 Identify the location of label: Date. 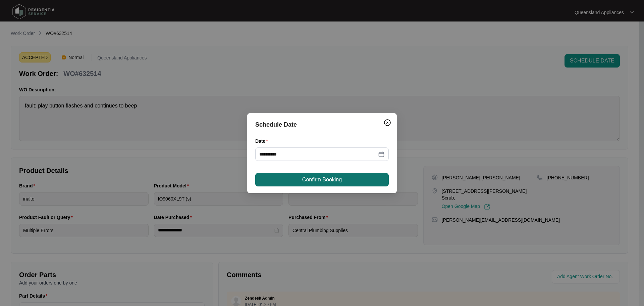
(263, 141).